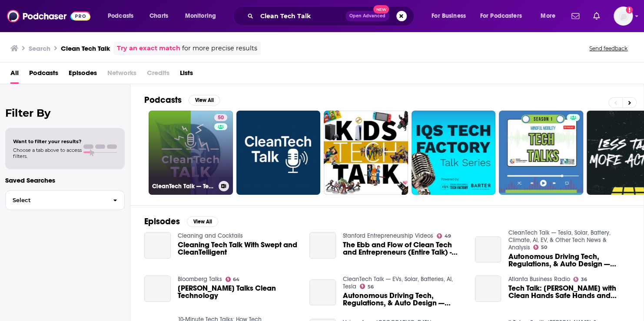 Image resolution: width=644 pixels, height=321 pixels. What do you see at coordinates (381, 9) in the screenshot?
I see `span: New` at bounding box center [381, 9].